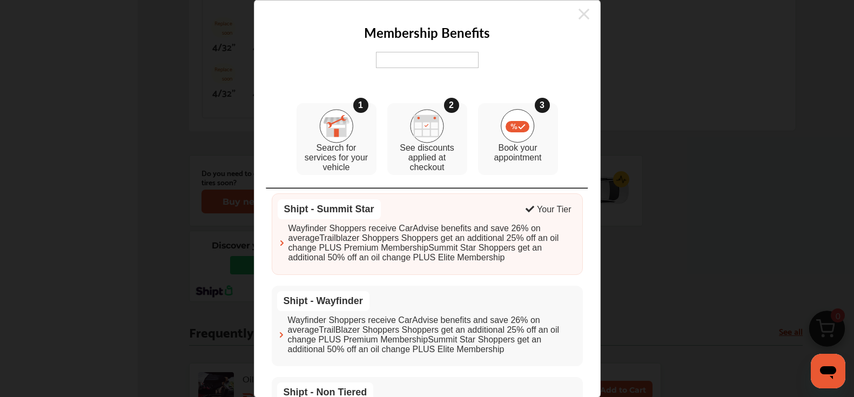 Image resolution: width=854 pixels, height=397 pixels. I want to click on p: See discounts applied at checkout, so click(427, 158).